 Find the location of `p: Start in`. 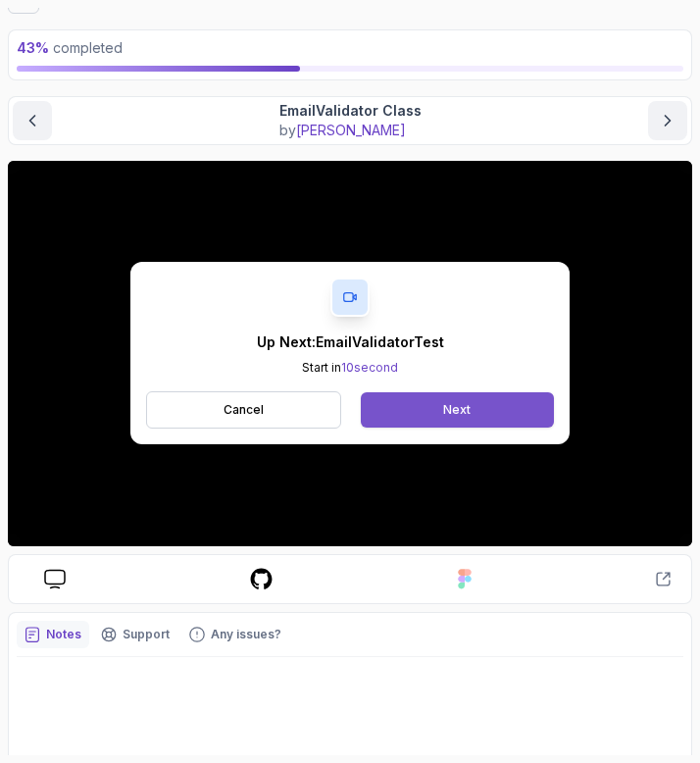

p: Start in is located at coordinates (350, 368).